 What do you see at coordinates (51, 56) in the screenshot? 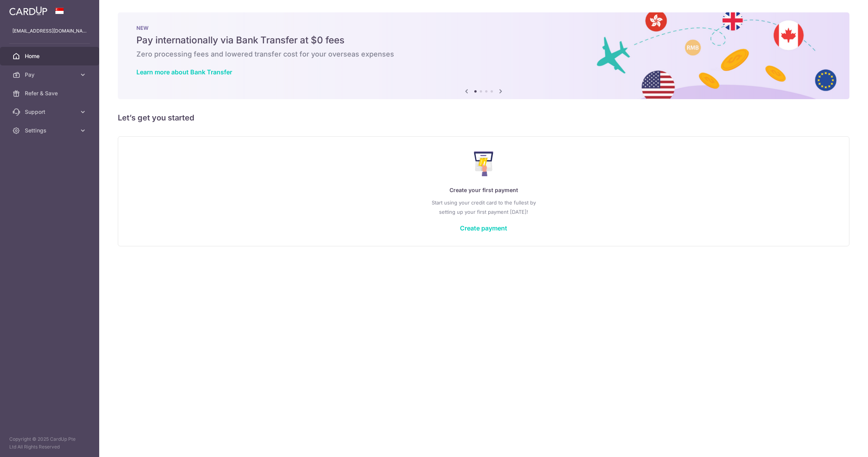
I see `span: Home` at bounding box center [51, 56].